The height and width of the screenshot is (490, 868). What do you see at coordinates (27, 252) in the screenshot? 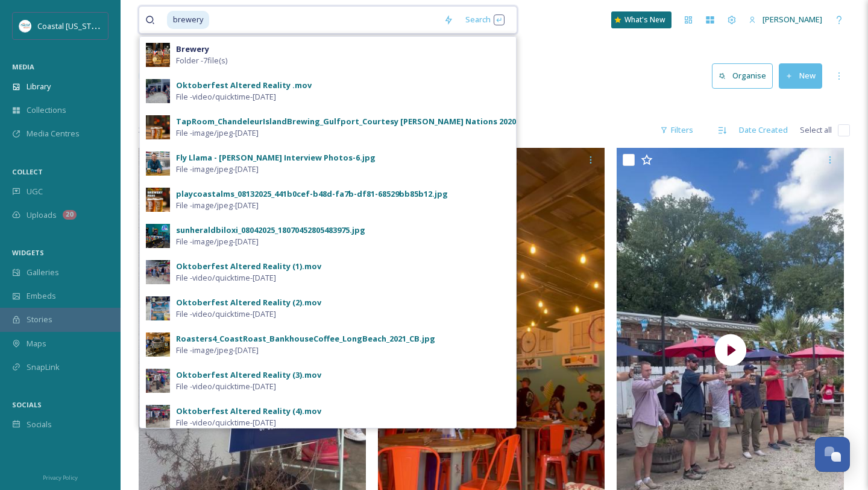
I see `span: WIDGETS` at bounding box center [27, 252].